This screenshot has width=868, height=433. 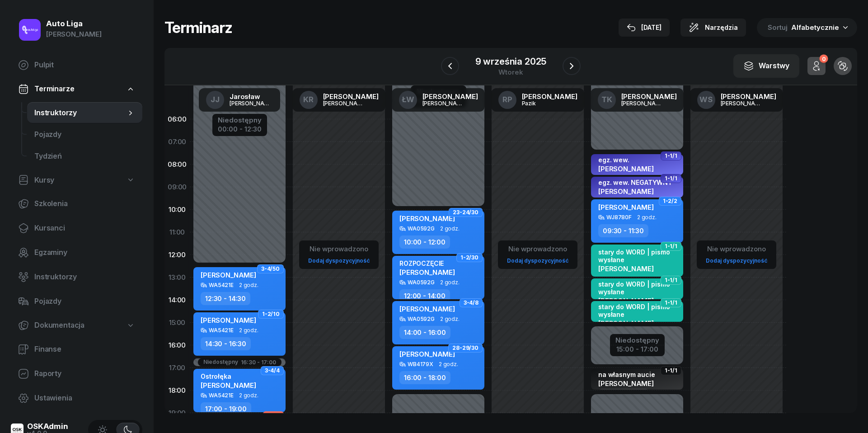 I want to click on div: 00:00 - 12:30, so click(x=240, y=128).